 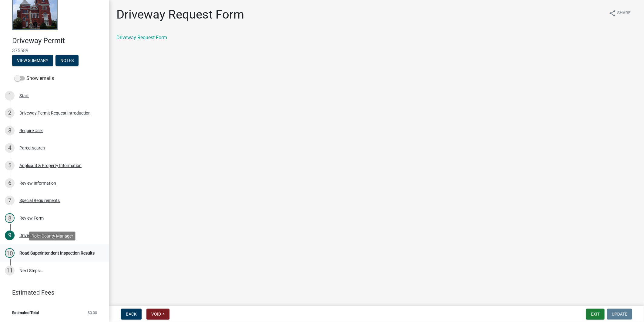 I want to click on div: 4, so click(x=10, y=148).